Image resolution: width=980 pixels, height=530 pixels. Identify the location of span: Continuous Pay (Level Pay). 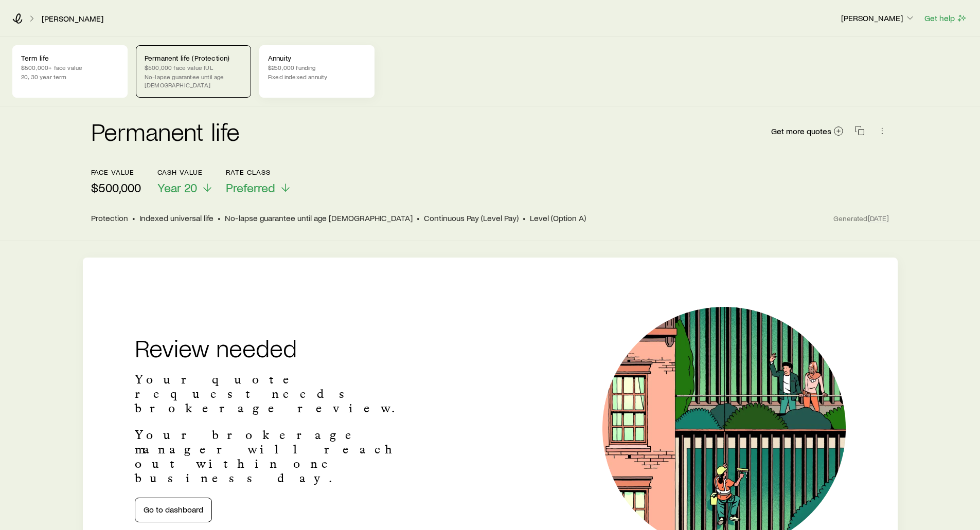
(471, 218).